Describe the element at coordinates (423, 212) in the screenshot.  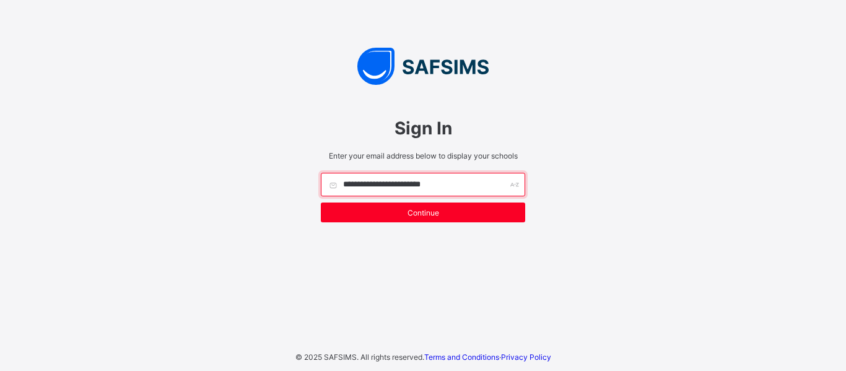
I see `span: Continue` at that location.